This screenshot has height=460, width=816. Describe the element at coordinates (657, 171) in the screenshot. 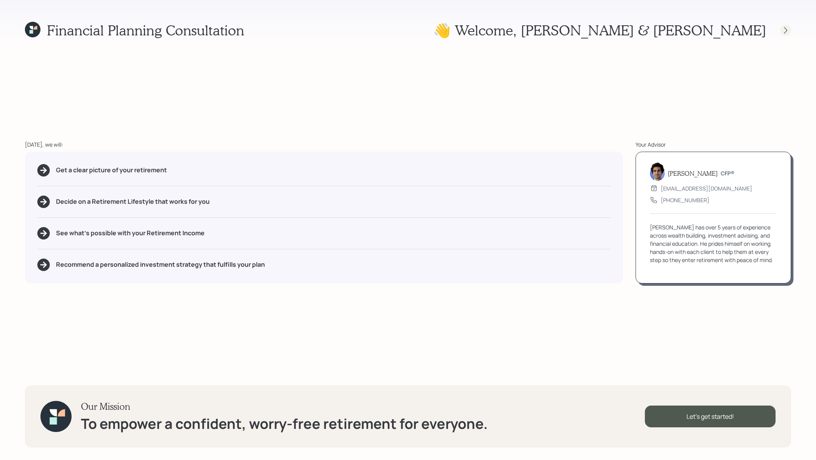

I see `img: harrison-schaefer-headshot-2.png` at that location.